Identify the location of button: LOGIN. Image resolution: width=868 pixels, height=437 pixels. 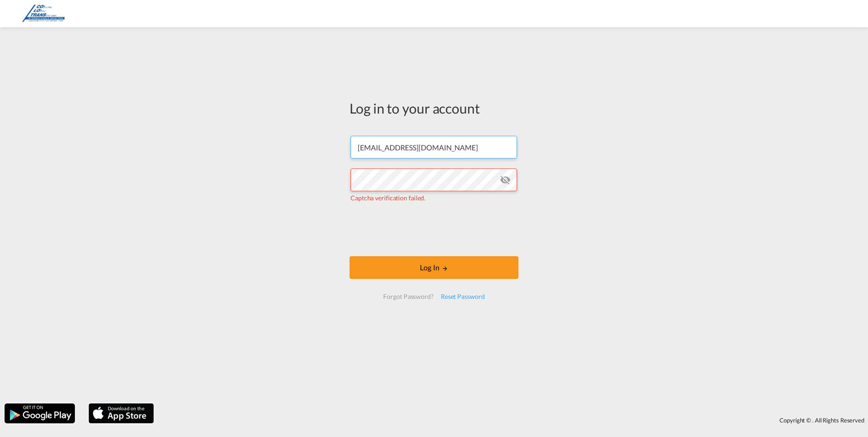
(434, 267).